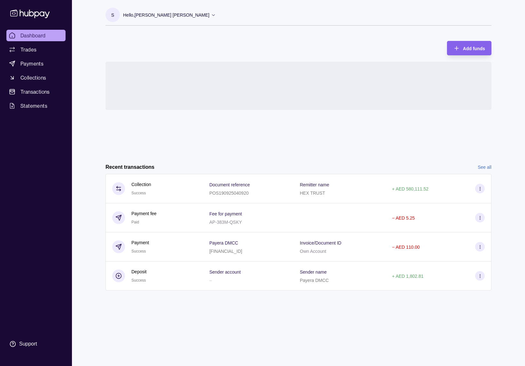 The height and width of the screenshot is (366, 525). Describe the element at coordinates (33, 78) in the screenshot. I see `span: Collections` at that location.